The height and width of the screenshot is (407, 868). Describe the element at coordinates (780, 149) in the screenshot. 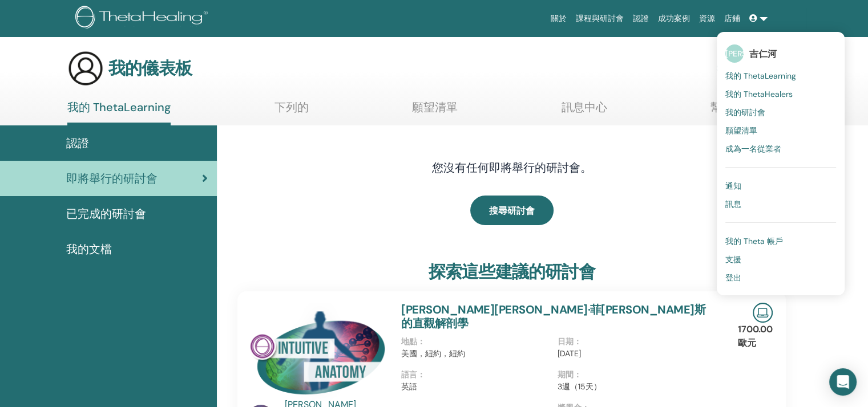

I see `a: 成為一名從業者` at that location.